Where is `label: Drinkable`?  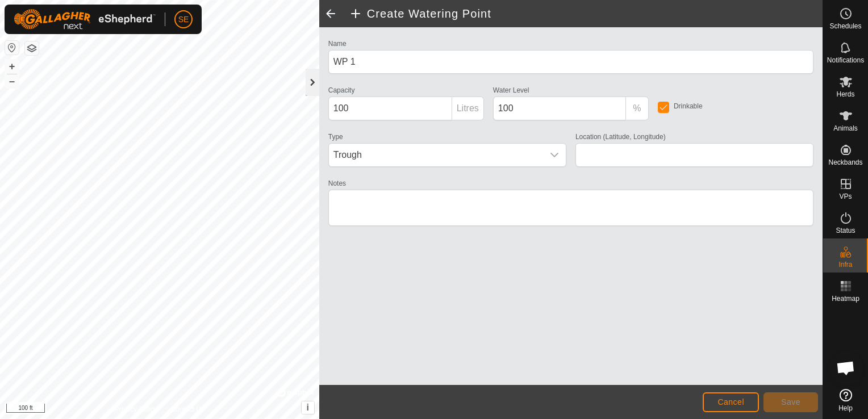
label: Drinkable is located at coordinates (688, 106).